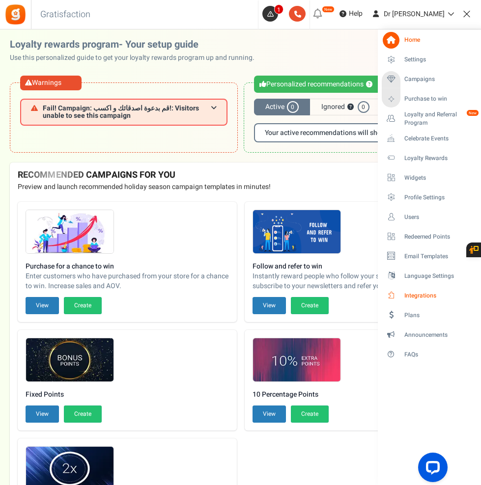  Describe the element at coordinates (334, 133) in the screenshot. I see `b: Your active recommendations will show here.` at that location.